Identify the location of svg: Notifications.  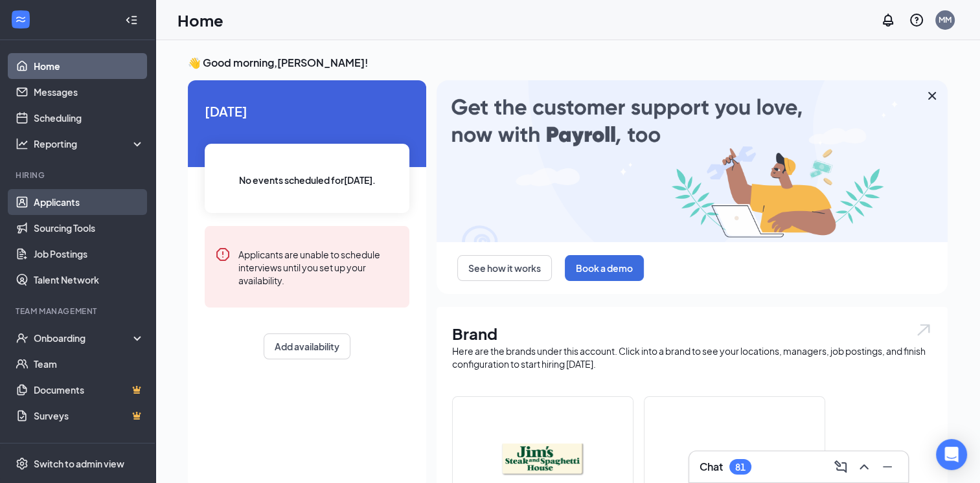
(888, 20).